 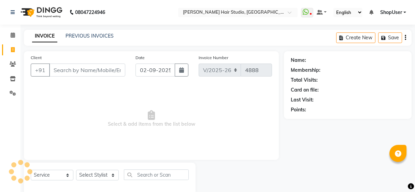 I want to click on input: Search by Name/Mobile/Email/Code, so click(x=87, y=70).